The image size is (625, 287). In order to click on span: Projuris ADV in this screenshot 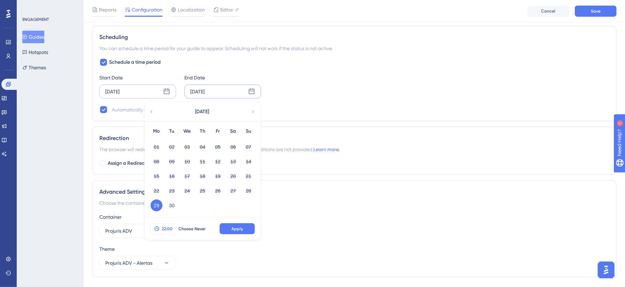, I will do `click(119, 231)`.